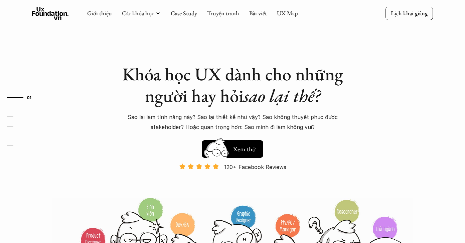 The width and height of the screenshot is (465, 243). I want to click on a: Lịch khai giảng, so click(409, 13).